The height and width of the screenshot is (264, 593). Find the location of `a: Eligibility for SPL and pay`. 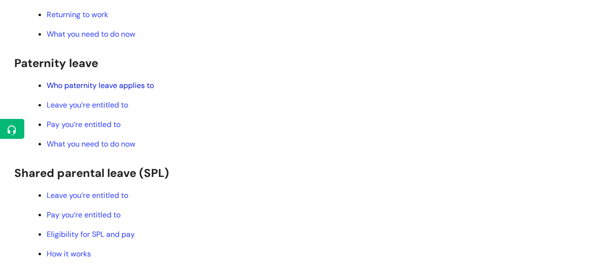

a: Eligibility for SPL and pay is located at coordinates (90, 234).